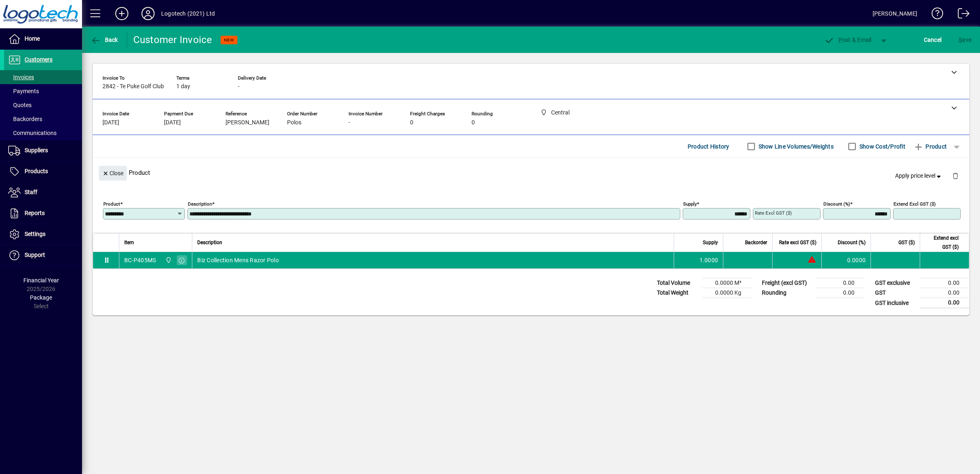  I want to click on span: P, so click(840, 40).